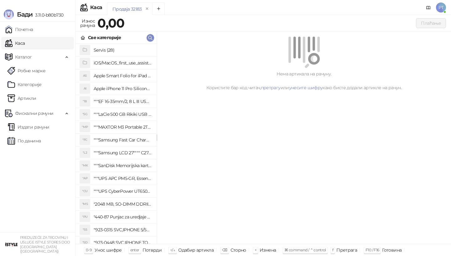  Describe the element at coordinates (85, 179) in the screenshot. I see `div: "AP` at that location.